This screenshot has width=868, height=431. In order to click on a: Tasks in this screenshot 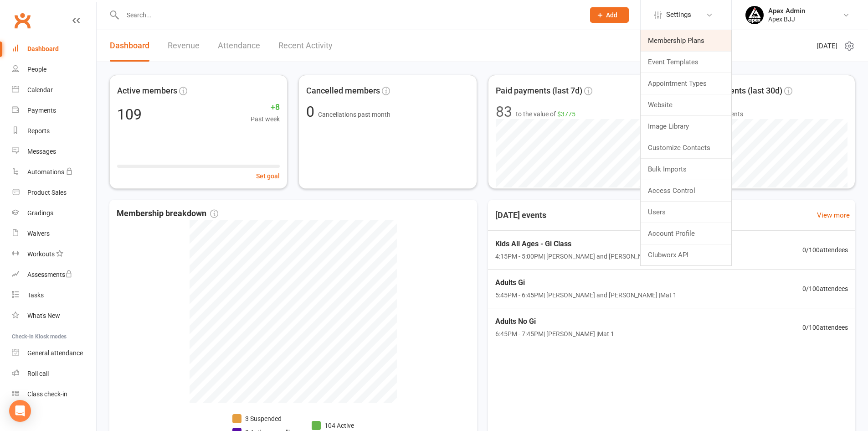, I will do `click(54, 295)`.